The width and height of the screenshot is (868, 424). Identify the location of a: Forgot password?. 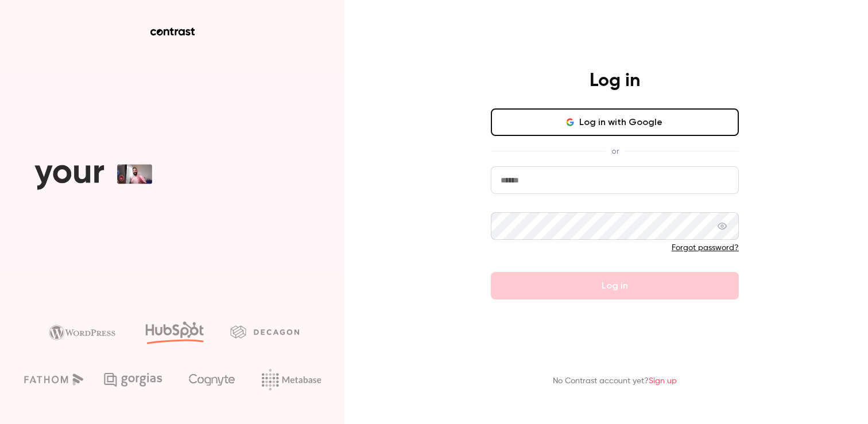
(705, 248).